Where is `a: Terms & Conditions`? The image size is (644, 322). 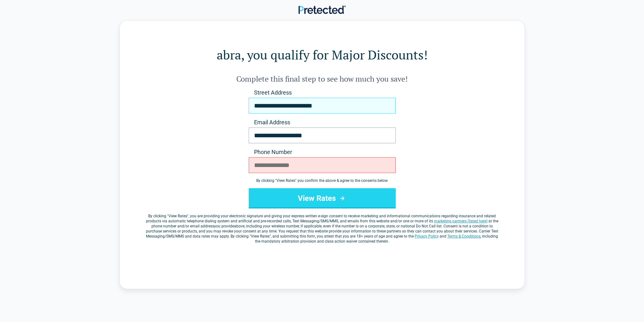
a: Terms & Conditions is located at coordinates (464, 236).